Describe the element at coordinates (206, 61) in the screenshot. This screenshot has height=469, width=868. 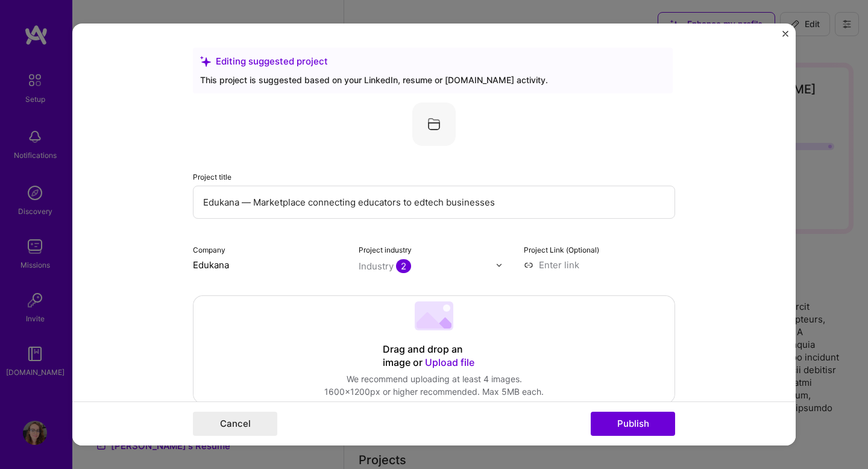
I see `i: icon SuggestedTeams` at that location.